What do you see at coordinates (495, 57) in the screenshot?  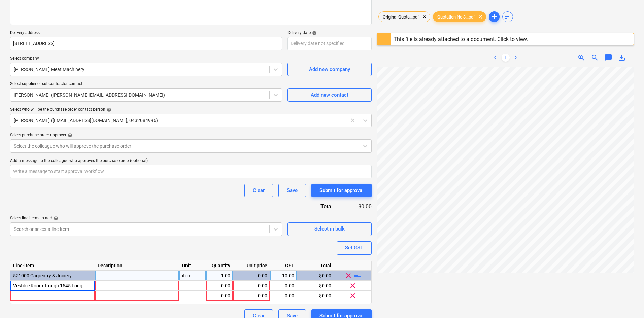 I see `a: Previous page` at bounding box center [495, 57].